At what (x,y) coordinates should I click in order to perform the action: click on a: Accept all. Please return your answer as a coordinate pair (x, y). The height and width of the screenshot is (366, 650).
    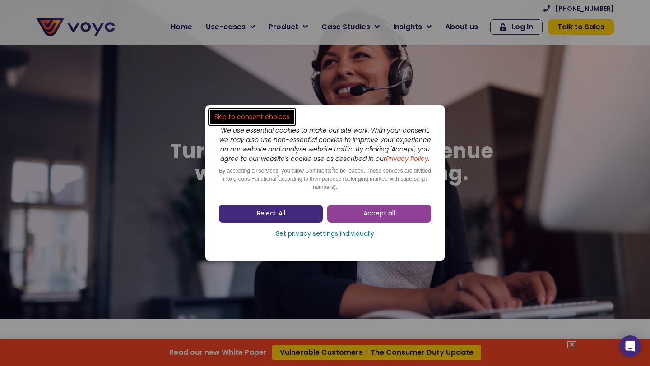
    Looking at the image, I should click on (379, 214).